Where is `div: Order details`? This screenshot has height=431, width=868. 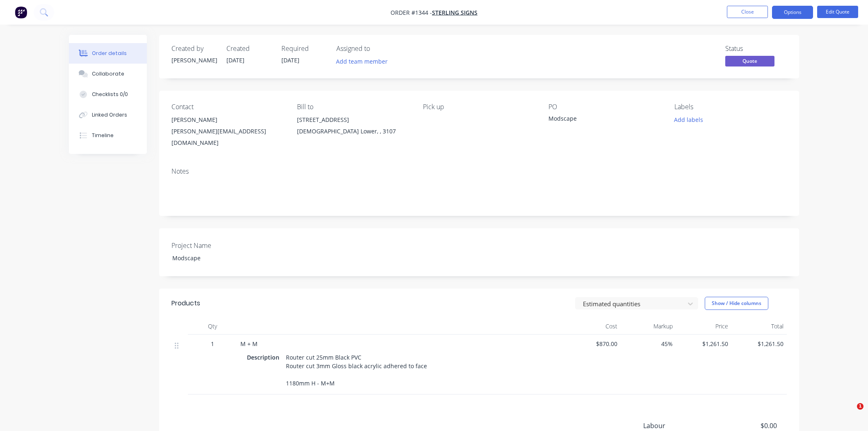
div: Order details is located at coordinates (109, 53).